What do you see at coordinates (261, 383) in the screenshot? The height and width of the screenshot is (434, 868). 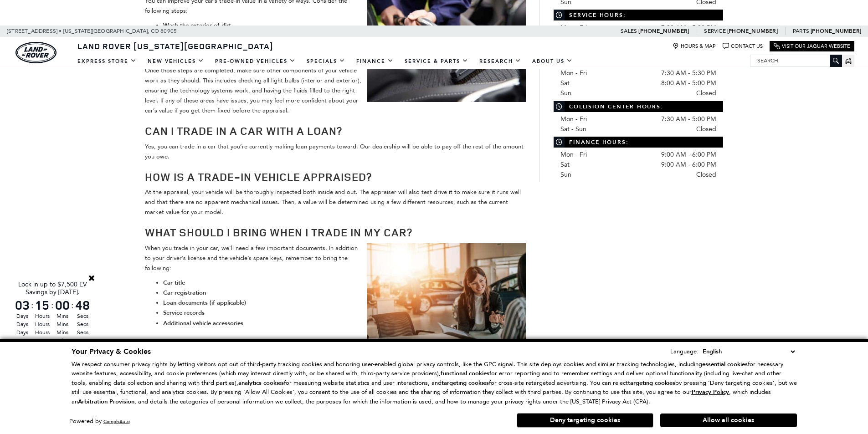 I see `strong: analytics cookies` at bounding box center [261, 383].